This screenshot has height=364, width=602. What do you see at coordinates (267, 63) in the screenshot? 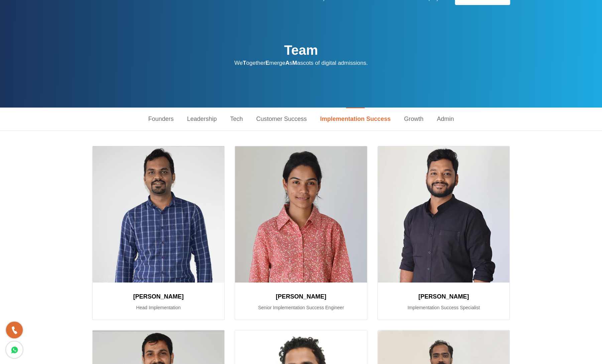
I see `strong: E` at bounding box center [267, 63].